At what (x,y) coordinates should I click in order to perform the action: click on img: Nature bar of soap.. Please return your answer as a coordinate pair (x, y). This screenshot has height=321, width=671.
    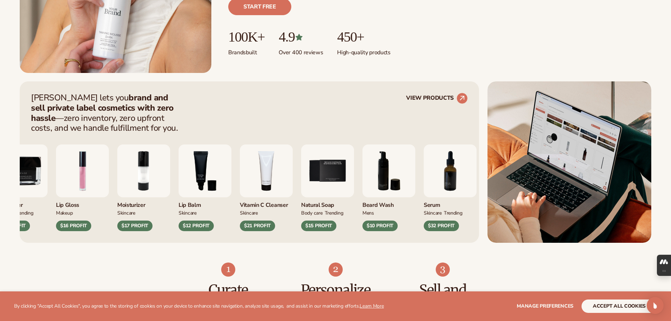
    Looking at the image, I should click on (328, 171).